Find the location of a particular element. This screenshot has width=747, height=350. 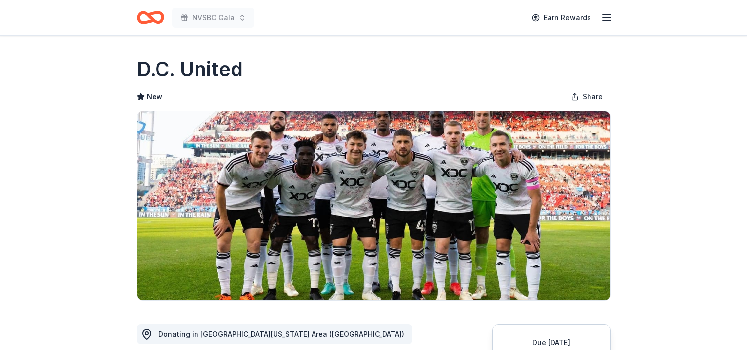

span: NVSBC Gala is located at coordinates (213, 18).